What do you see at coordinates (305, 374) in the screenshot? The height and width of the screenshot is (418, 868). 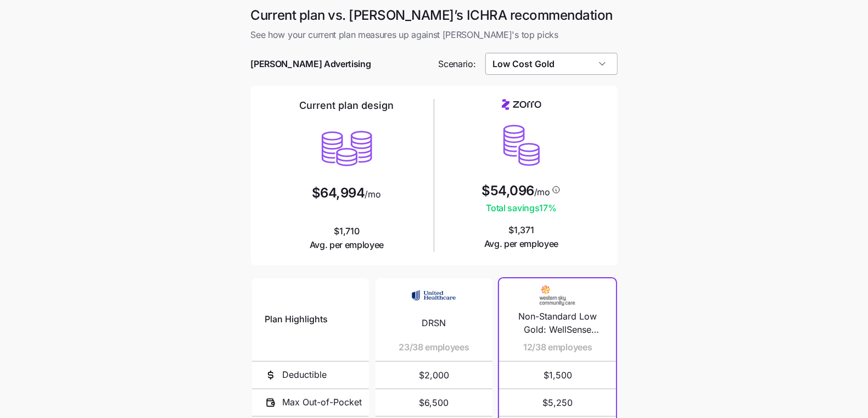 I see `span: Deductible` at bounding box center [305, 374].